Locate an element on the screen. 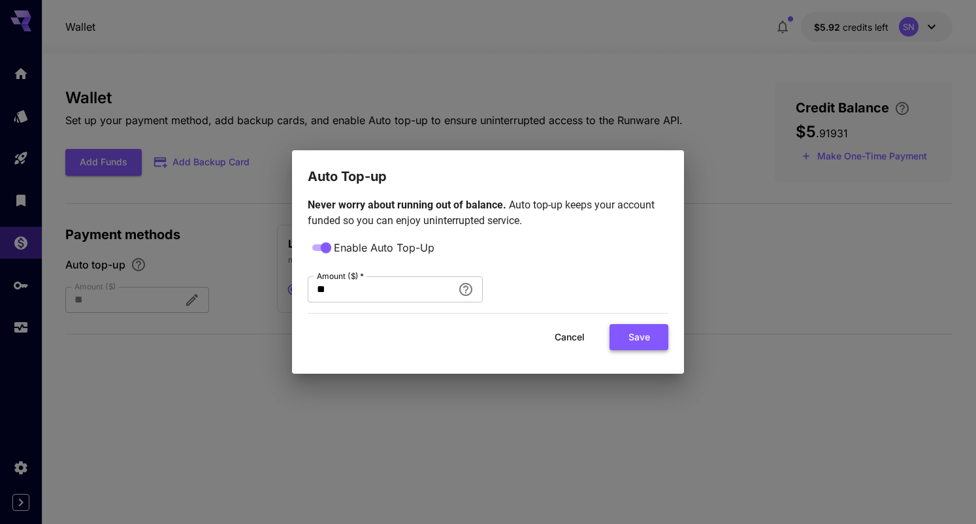  button: Save is located at coordinates (639, 337).